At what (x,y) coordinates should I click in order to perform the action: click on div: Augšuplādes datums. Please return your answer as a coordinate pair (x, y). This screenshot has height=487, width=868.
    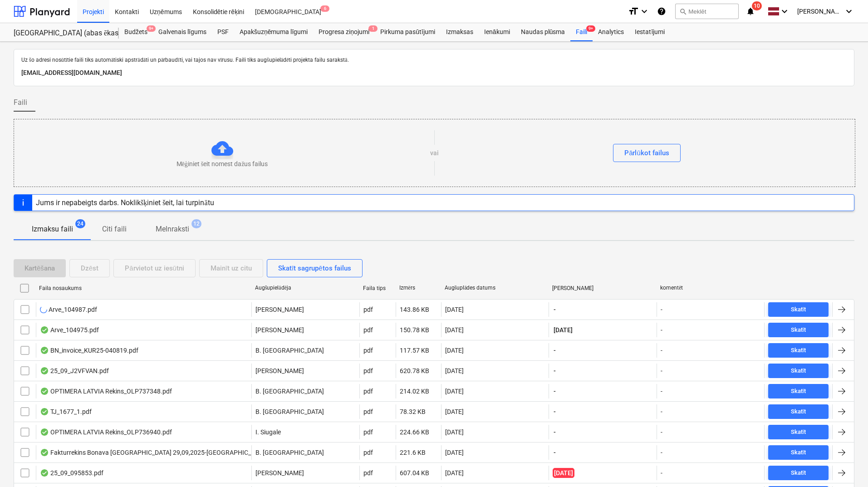
    Looking at the image, I should click on (495, 288).